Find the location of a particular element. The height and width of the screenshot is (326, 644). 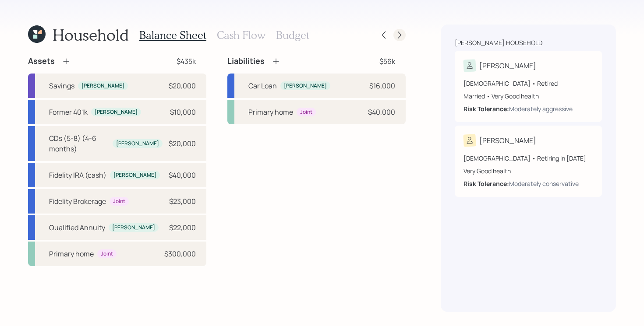

div: Fidelity IRA (cash) is located at coordinates (78, 175).